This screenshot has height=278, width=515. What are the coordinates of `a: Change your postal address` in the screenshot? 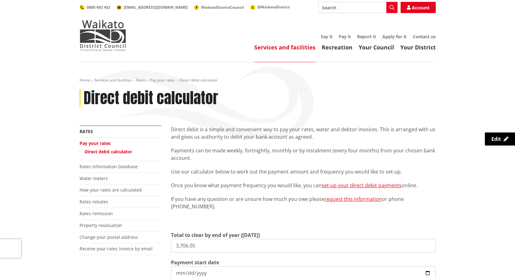 It's located at (109, 237).